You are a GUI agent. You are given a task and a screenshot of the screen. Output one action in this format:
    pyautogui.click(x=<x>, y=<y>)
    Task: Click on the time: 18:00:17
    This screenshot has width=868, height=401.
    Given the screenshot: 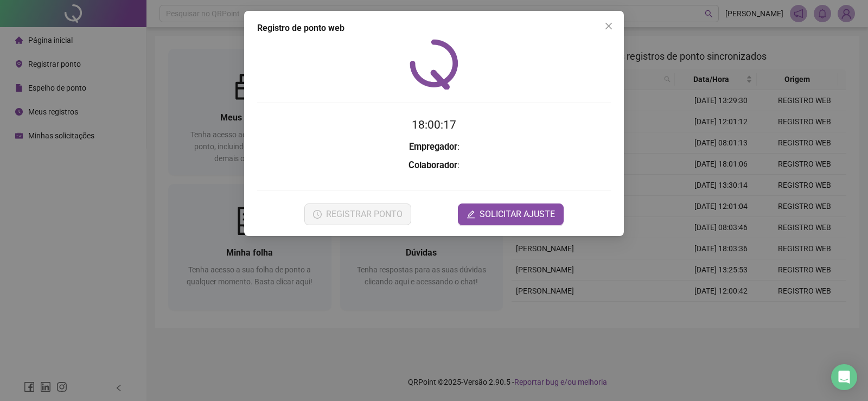 What is the action you would take?
    pyautogui.click(x=434, y=125)
    